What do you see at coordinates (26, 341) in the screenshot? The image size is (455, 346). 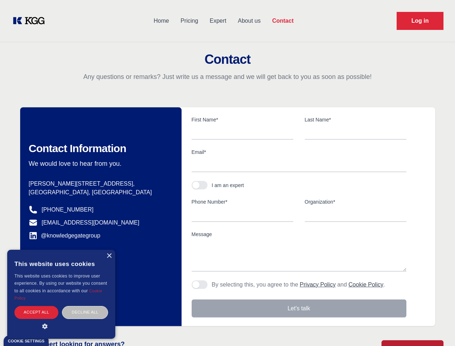 I see `div: Cookie settings` at bounding box center [26, 341].